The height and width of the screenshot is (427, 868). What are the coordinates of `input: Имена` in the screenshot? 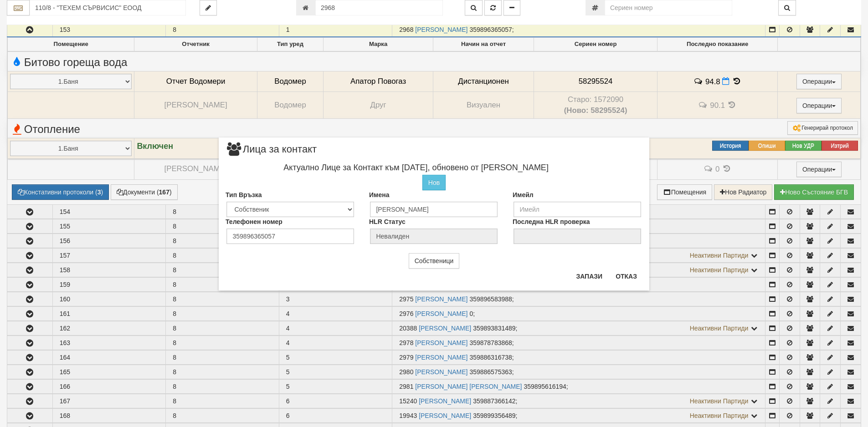 It's located at (434, 209).